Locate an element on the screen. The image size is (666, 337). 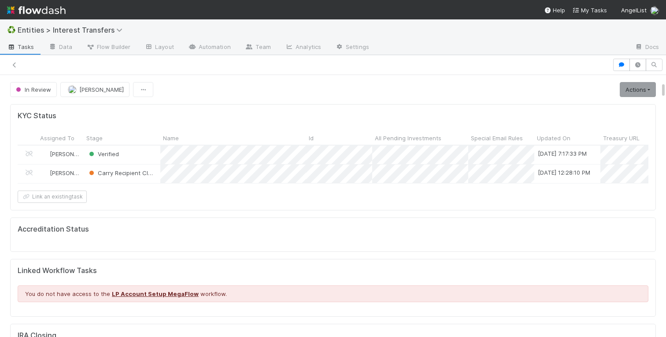
img: avatar_73a733c5-ce41-4a22-8c93-0dca612da21e.png is located at coordinates (45, 173).